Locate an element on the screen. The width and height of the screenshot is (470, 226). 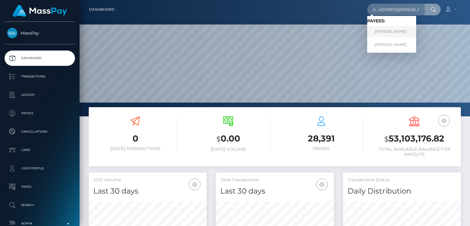
input: Search... is located at coordinates (396, 9).